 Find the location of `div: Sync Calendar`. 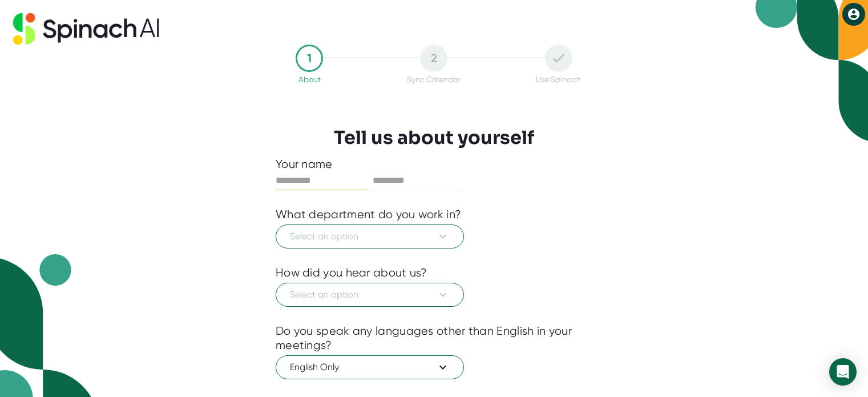

div: Sync Calendar is located at coordinates (434, 80).